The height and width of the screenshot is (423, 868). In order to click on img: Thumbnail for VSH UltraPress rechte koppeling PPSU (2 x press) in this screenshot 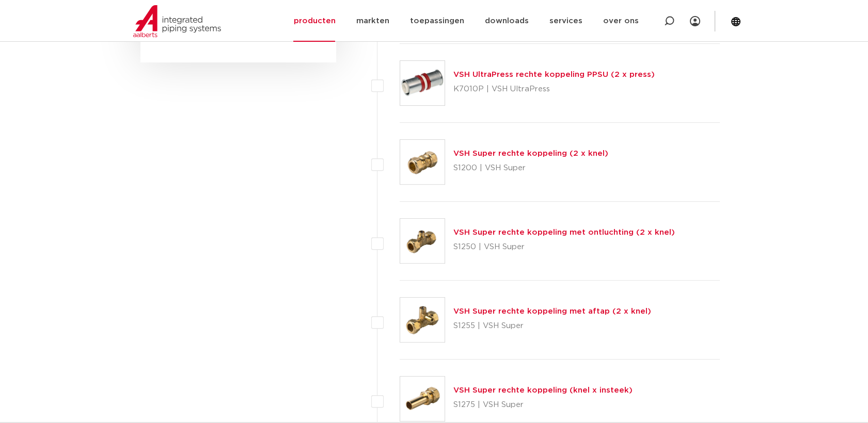, I will do `click(422, 83)`.